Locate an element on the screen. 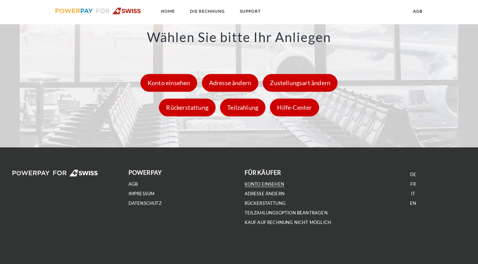  div: Teilzahlung is located at coordinates (242, 108).